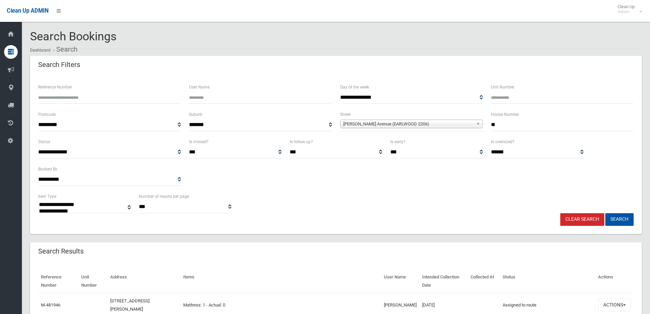  Describe the element at coordinates (628, 9) in the screenshot. I see `span: Clean Up` at that location.